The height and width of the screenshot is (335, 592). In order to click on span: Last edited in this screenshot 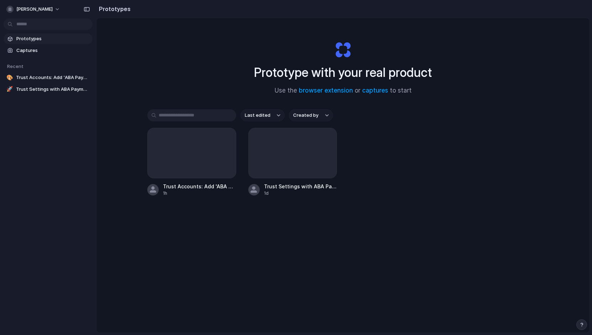, I will do `click(258, 115)`.